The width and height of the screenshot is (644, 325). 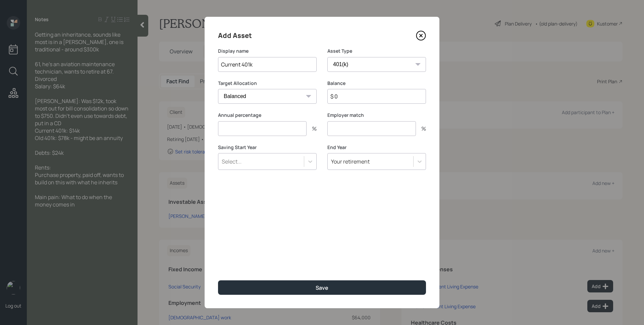 I want to click on div: Select..., so click(x=231, y=162).